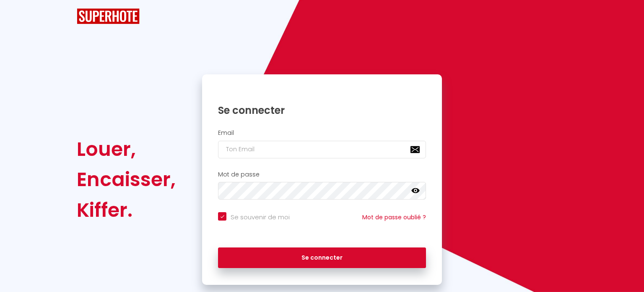 Image resolution: width=644 pixels, height=292 pixels. Describe the element at coordinates (322, 174) in the screenshot. I see `h2: Mot de passe` at that location.